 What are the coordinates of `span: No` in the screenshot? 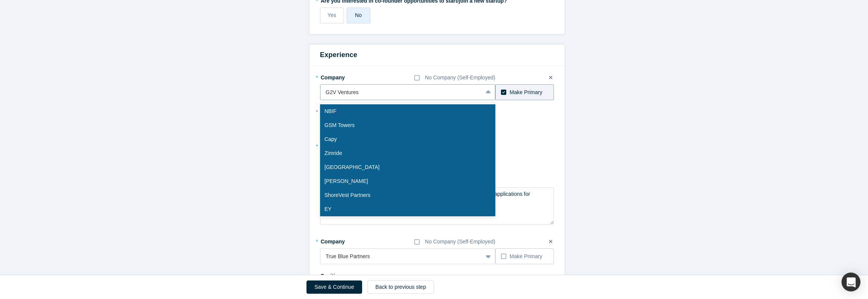 It's located at (359, 15).